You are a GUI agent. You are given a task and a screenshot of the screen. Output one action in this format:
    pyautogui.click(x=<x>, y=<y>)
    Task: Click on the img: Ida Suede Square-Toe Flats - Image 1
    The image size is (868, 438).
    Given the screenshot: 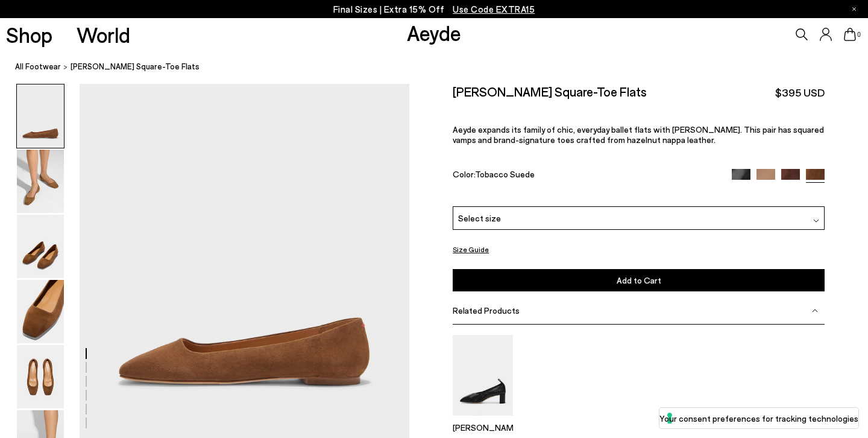 What is the action you would take?
    pyautogui.click(x=41, y=116)
    